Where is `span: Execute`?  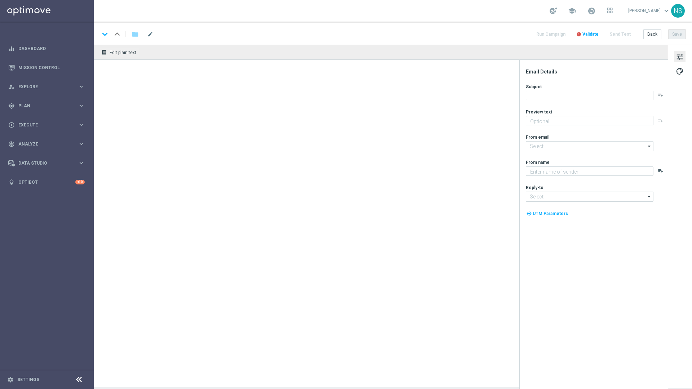
span: Execute is located at coordinates (48, 125).